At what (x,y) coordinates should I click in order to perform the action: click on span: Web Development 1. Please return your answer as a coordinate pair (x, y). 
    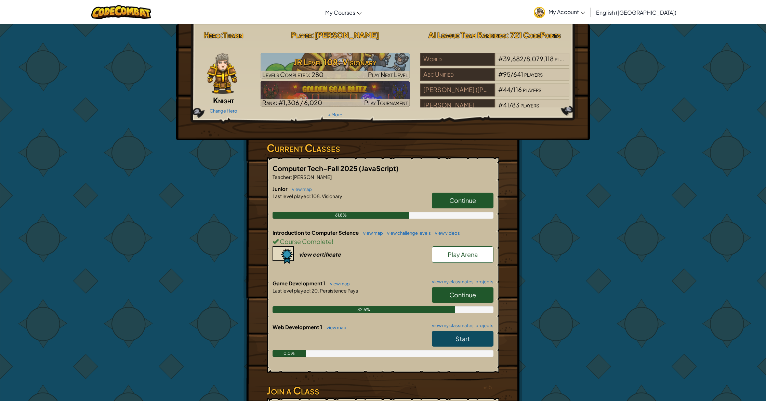
    Looking at the image, I should click on (298, 326).